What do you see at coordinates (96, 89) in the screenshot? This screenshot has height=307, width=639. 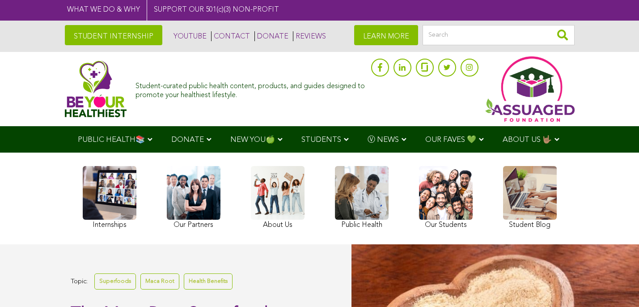 I see `img: Assuaged` at bounding box center [96, 89].